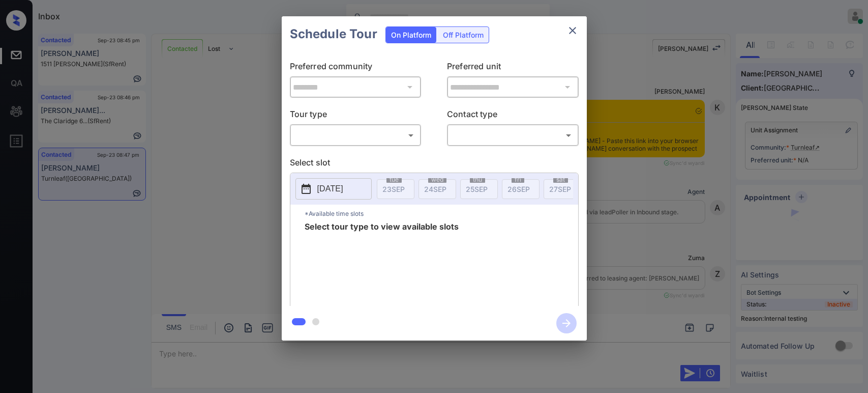 This screenshot has width=868, height=393. What do you see at coordinates (434, 165) in the screenshot?
I see `p: Select slot` at bounding box center [434, 165].